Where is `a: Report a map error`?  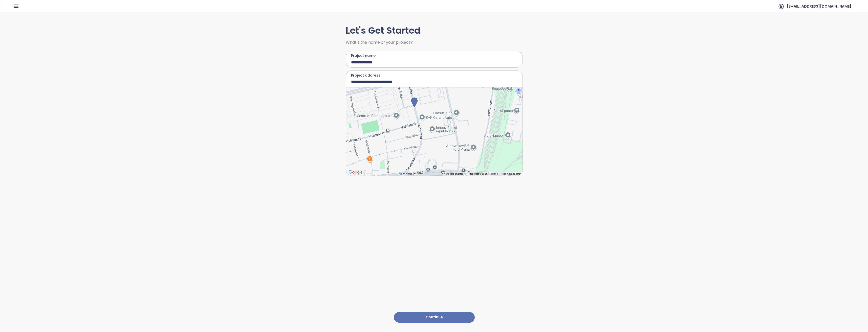 a: Report a map error is located at coordinates (511, 174).